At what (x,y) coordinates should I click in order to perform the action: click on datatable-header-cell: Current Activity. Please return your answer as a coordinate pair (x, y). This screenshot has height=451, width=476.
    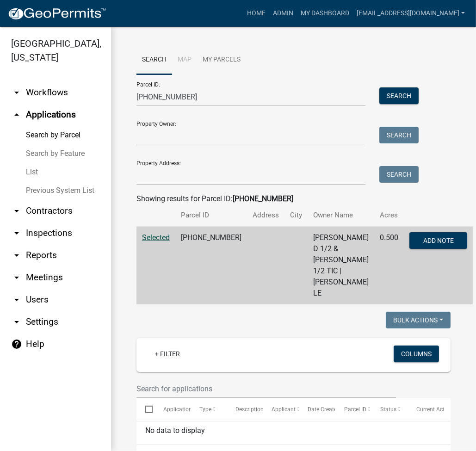
    Looking at the image, I should click on (425, 410).